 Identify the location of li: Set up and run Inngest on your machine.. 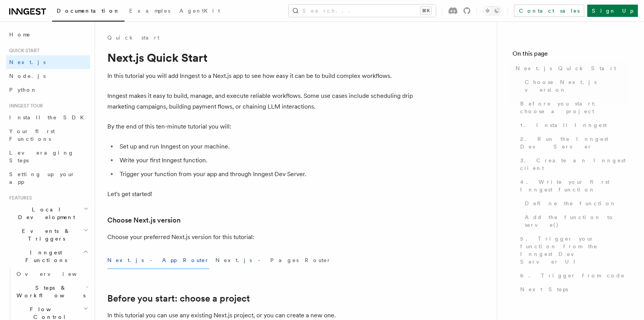
(266, 146).